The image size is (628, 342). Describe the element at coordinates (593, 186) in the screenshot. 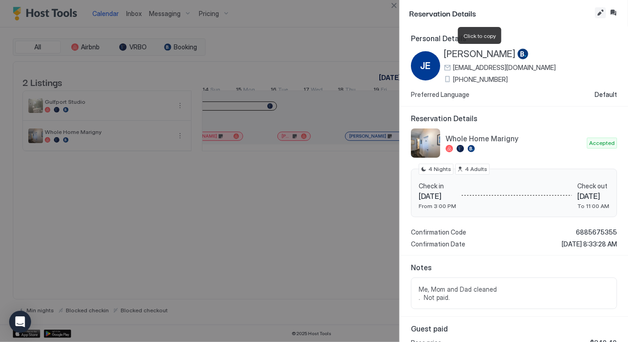

I see `span: Check out` at that location.